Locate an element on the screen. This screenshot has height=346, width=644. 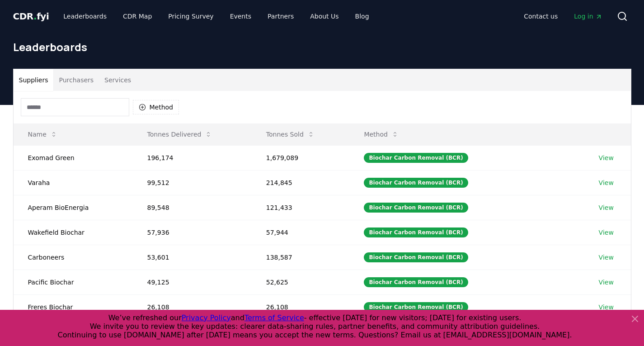
a: CDR.fyi is located at coordinates (31, 16).